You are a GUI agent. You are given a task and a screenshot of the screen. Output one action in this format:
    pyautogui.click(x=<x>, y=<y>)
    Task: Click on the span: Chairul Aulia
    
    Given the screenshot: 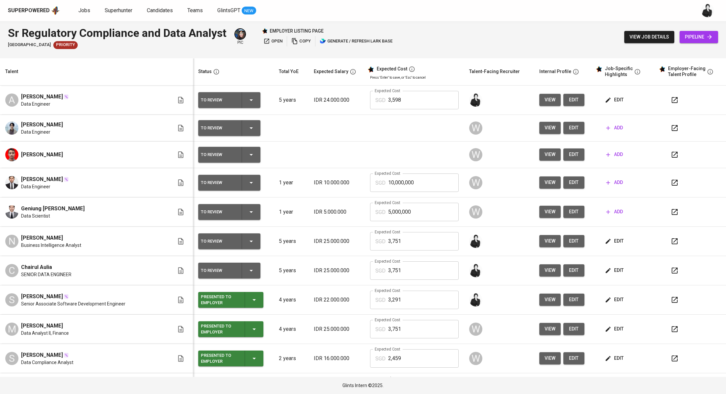 What is the action you would take?
    pyautogui.click(x=37, y=267)
    